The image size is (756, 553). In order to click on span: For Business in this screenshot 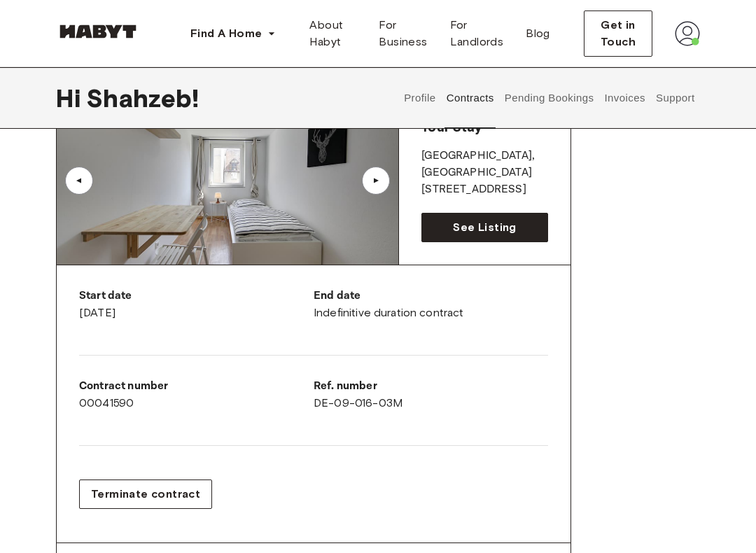, I will do `click(403, 33)`.